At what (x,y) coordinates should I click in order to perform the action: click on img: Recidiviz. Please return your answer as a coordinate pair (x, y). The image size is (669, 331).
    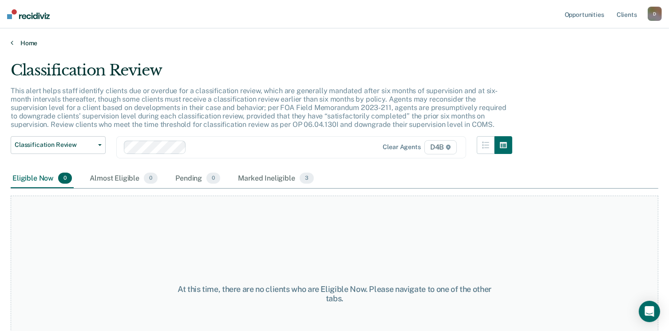
    Looking at the image, I should click on (28, 14).